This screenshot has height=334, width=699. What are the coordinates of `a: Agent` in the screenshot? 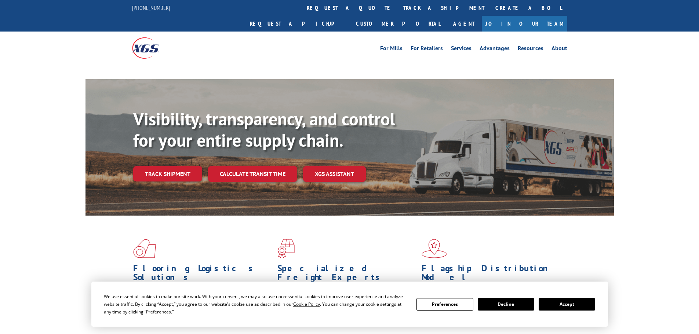 It's located at (464, 23).